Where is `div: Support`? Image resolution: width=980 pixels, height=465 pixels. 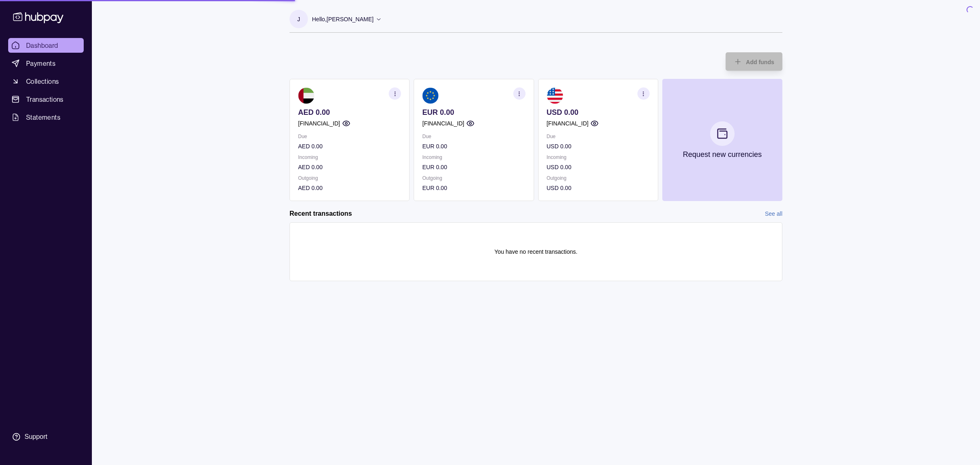
div: Support is located at coordinates (36, 437).